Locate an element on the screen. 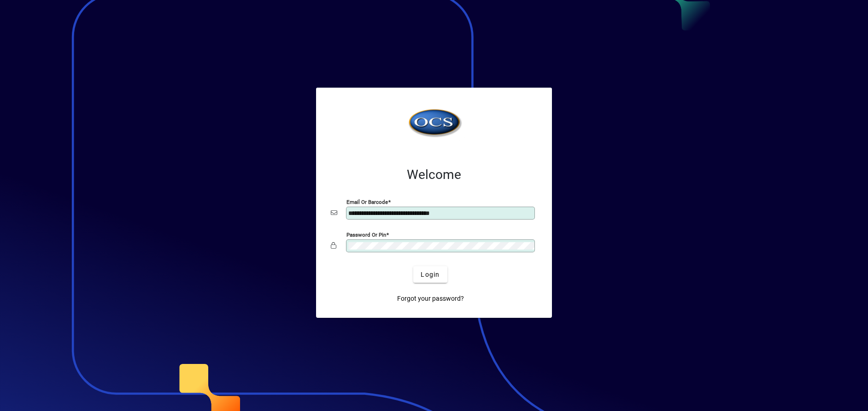  mat-label: Password or Pin is located at coordinates (366, 234).